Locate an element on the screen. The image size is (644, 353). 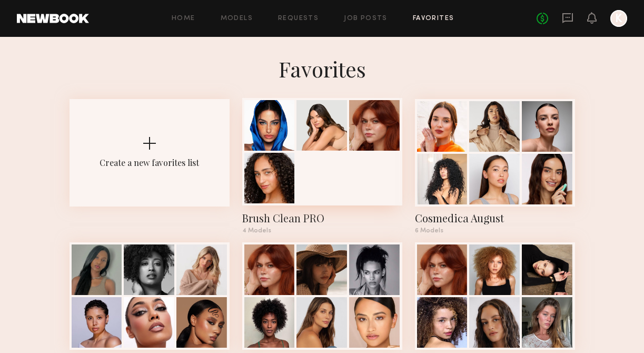
button: Create a new favorites list is located at coordinates (149, 171).